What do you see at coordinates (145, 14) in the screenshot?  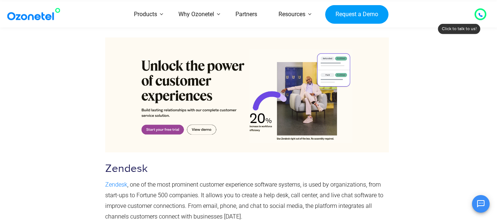 I see `a: Products` at bounding box center [145, 14].